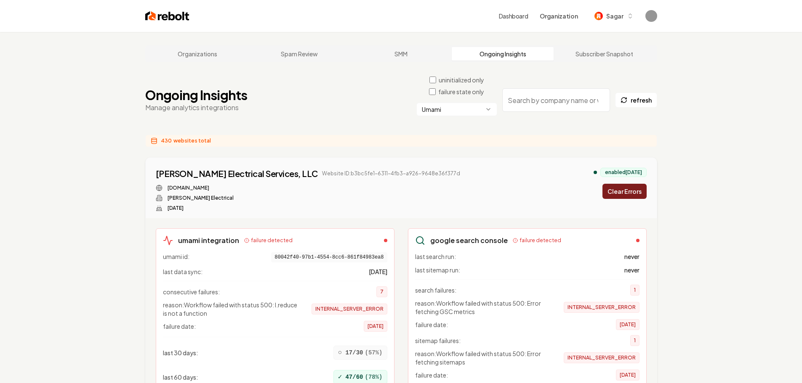  Describe the element at coordinates (604, 54) in the screenshot. I see `a: Subscriber Snapshot` at that location.